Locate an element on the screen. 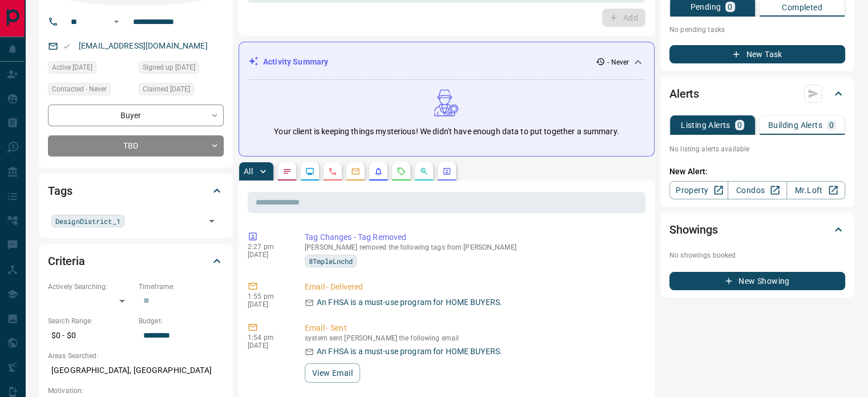 The image size is (868, 397). p: Your client is keeping things mysterious! We didn't have enough data to put together a summary. is located at coordinates (446, 131).